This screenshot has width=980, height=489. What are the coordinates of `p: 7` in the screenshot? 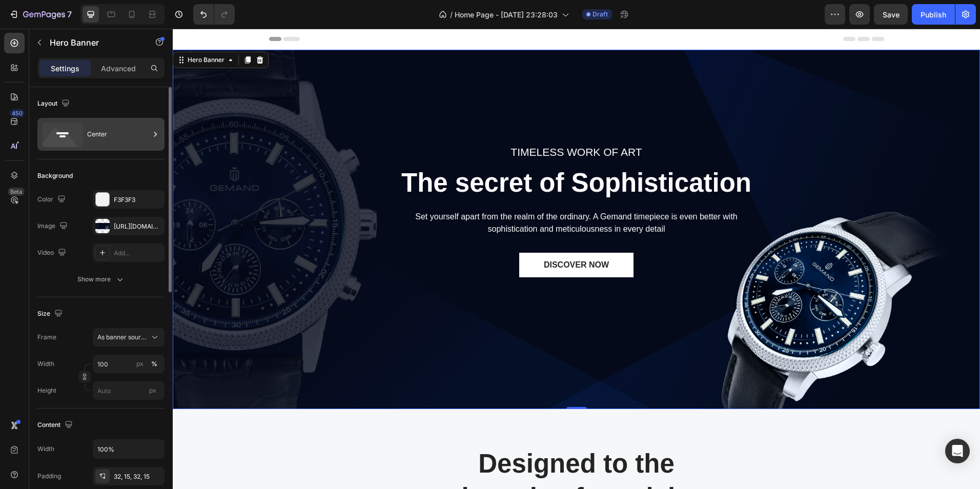 It's located at (70, 14).